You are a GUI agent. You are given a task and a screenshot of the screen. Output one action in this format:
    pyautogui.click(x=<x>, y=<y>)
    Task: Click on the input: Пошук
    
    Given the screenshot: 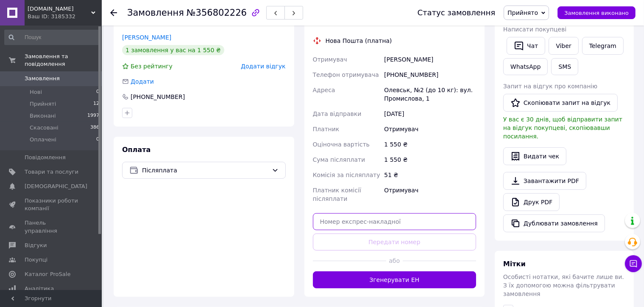 What is the action you would take?
    pyautogui.click(x=52, y=38)
    